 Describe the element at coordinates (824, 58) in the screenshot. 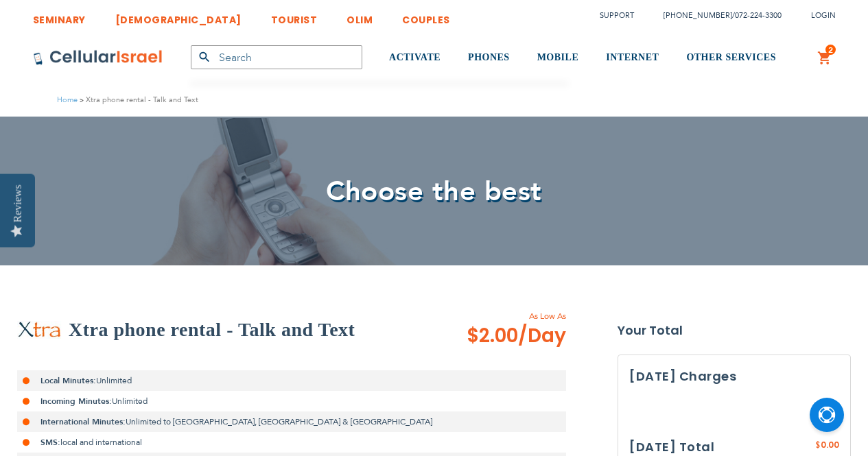

I see `a: 2` at that location.